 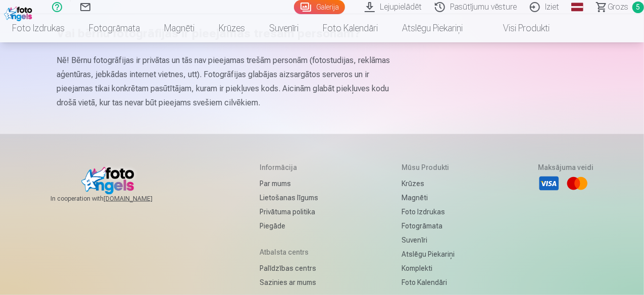 I want to click on a: Privātuma politika, so click(x=289, y=212).